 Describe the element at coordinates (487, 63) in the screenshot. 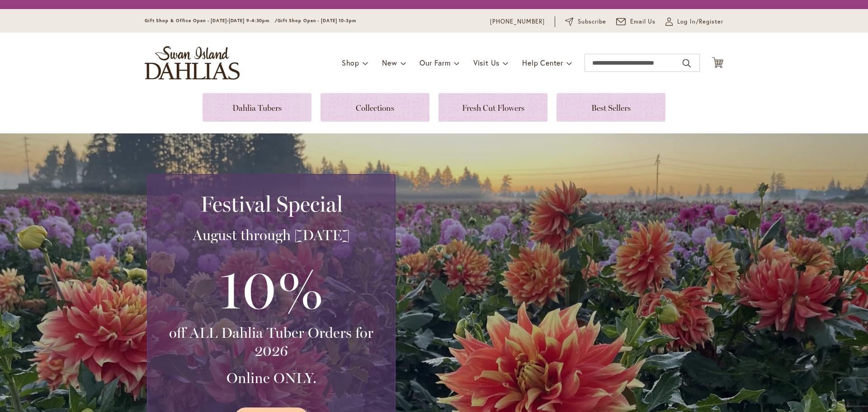

I see `span: Visit Us` at that location.